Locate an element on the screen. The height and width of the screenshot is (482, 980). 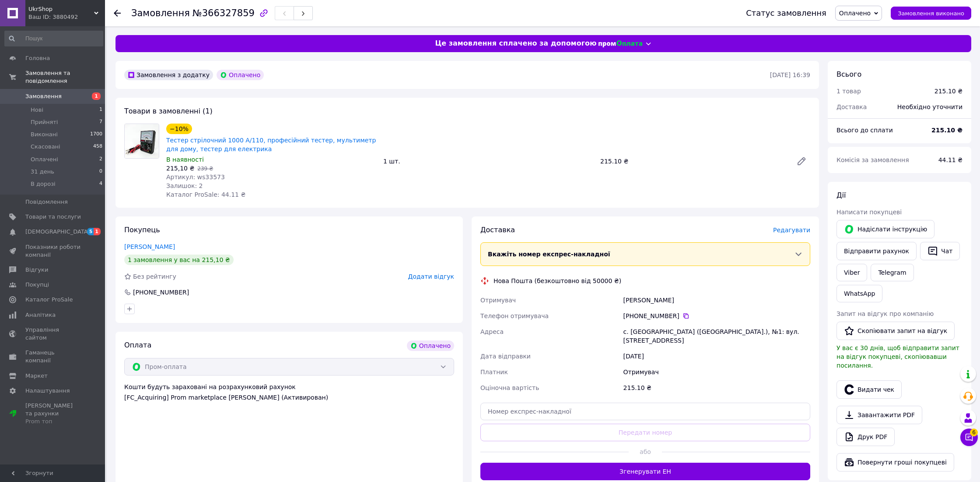
span: Повідомлення is located at coordinates (46, 202).